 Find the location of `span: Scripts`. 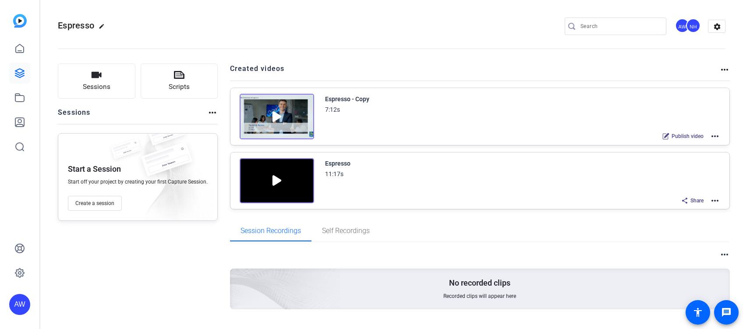

span: Scripts is located at coordinates (179, 87).